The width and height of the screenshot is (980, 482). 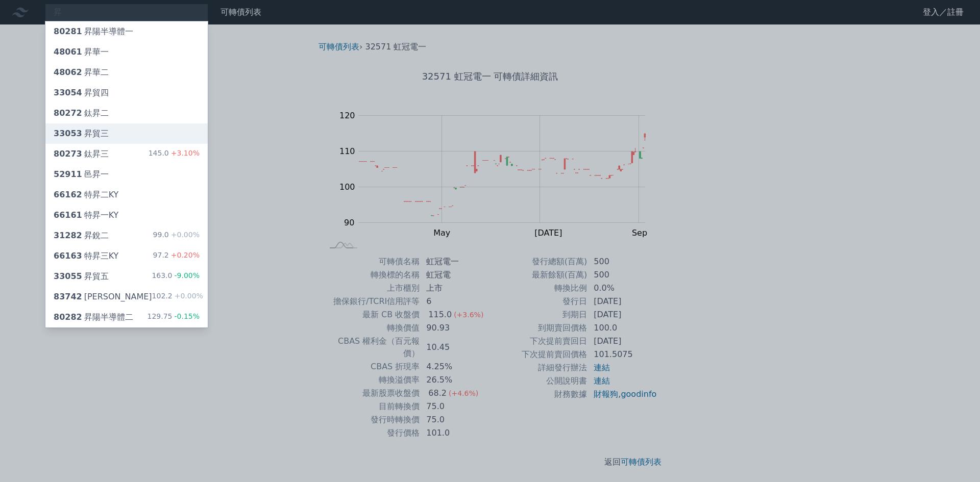 I want to click on span: 48062, so click(x=68, y=72).